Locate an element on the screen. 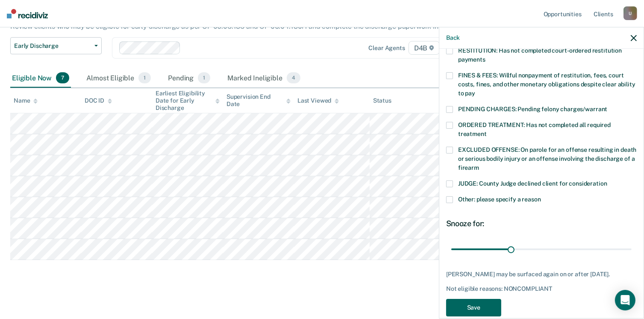 This screenshot has height=319, width=644. div: Not eligible reasons: NONCOMPLIANT is located at coordinates (542, 289).